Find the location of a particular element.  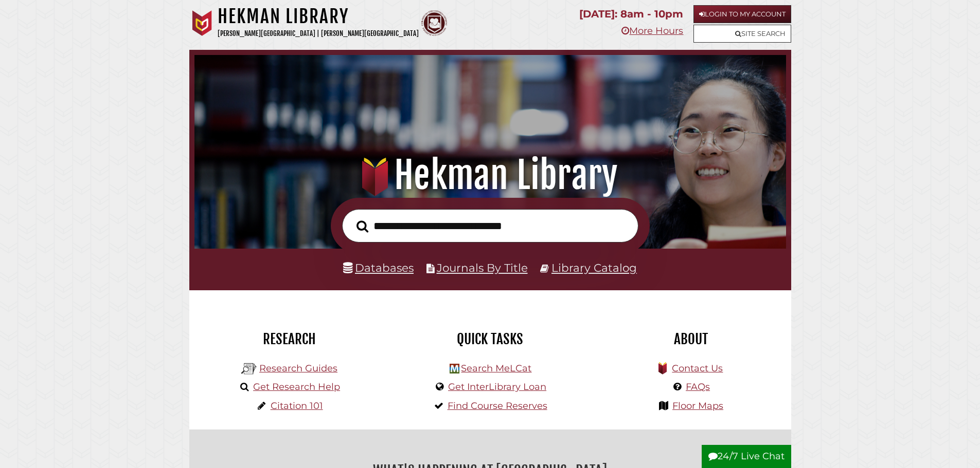

a: Citation 101 is located at coordinates (297, 406).